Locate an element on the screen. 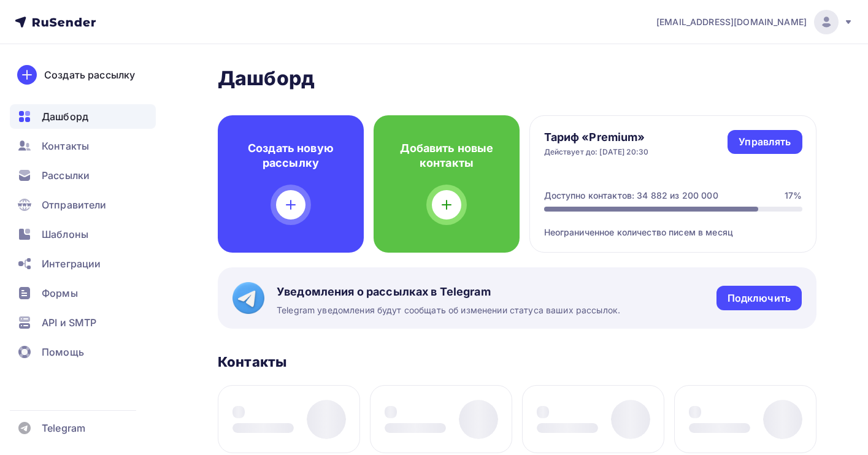 This screenshot has height=455, width=868. span: Дашборд is located at coordinates (65, 116).